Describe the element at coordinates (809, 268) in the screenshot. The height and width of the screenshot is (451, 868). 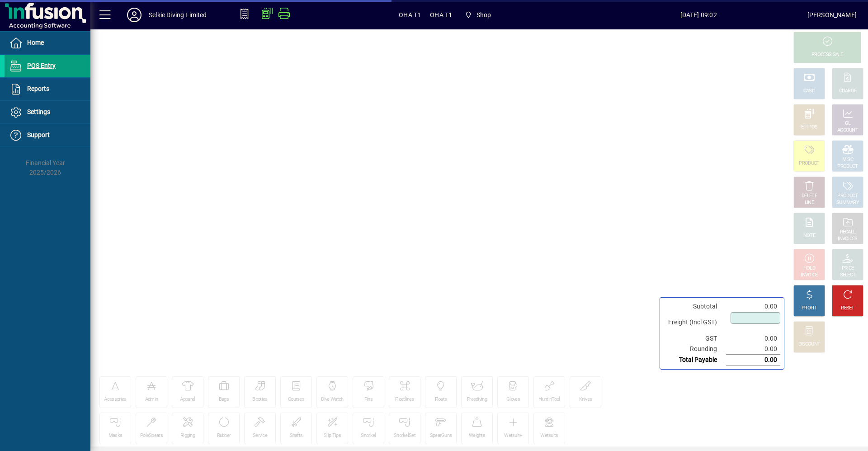
I see `div: HOLD` at that location.